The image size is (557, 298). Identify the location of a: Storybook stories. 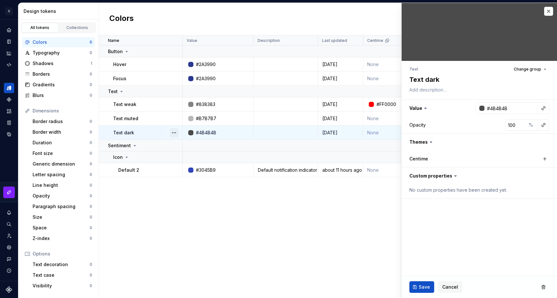
(9, 123).